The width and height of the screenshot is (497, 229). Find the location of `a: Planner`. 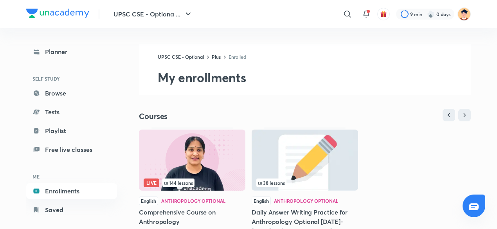

a: Planner is located at coordinates (72, 52).